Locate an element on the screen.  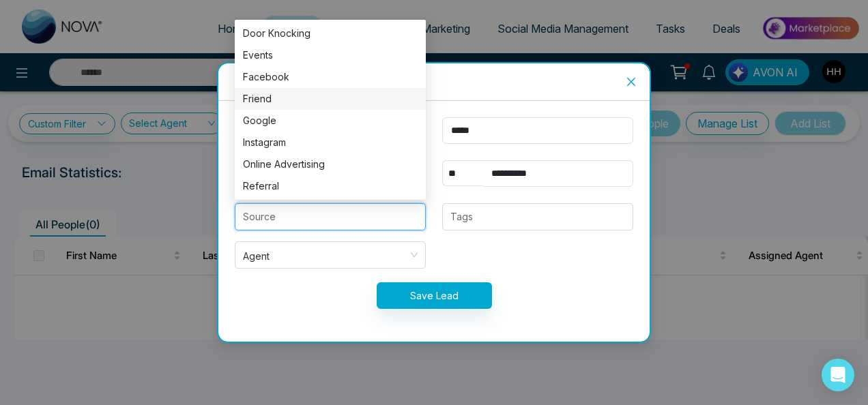
button: Save Lead is located at coordinates (434, 295).